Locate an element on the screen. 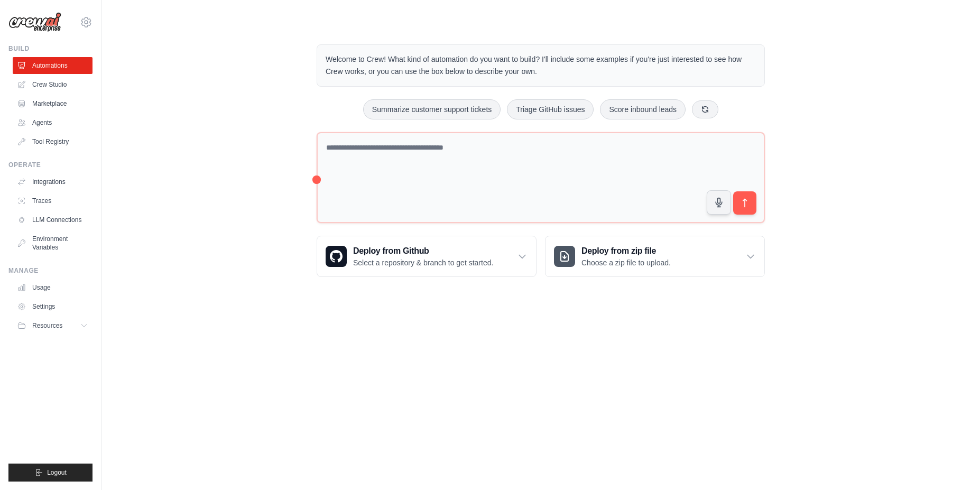  button: Score inbound leads is located at coordinates (643, 110).